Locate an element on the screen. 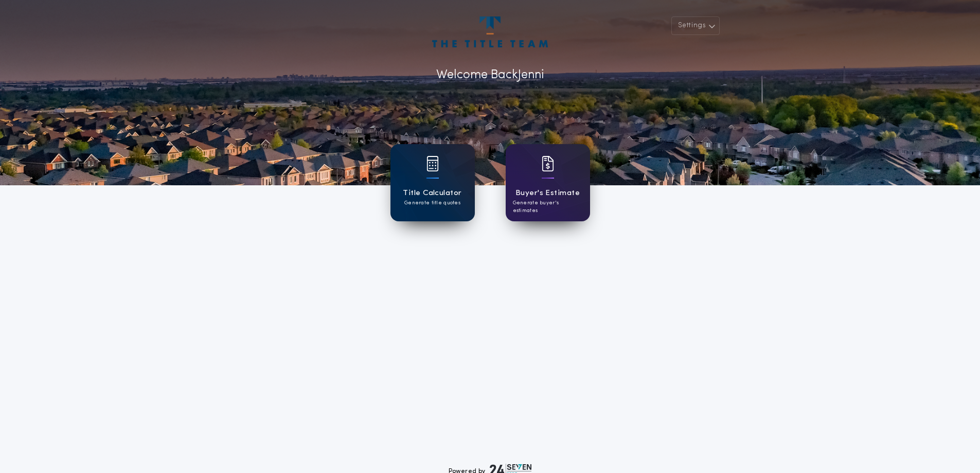  h1: Buyer's Estimate is located at coordinates (547, 193).